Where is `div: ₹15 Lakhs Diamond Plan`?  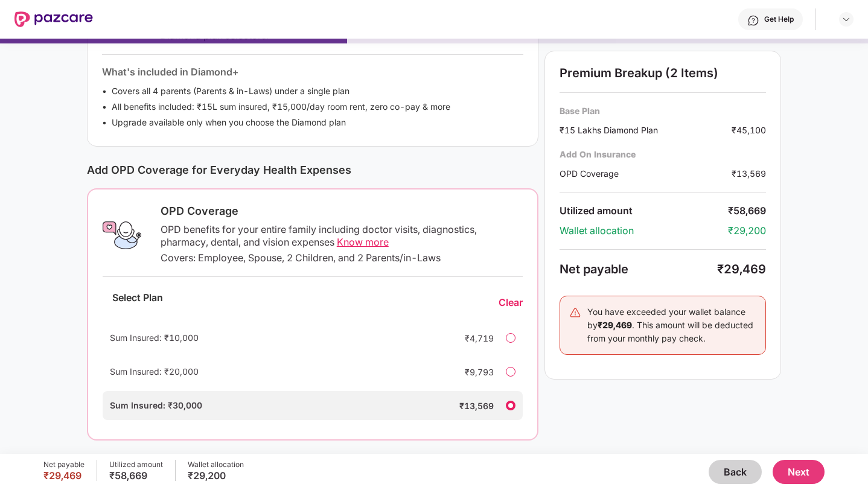 div: ₹15 Lakhs Diamond Plan is located at coordinates (645, 130).